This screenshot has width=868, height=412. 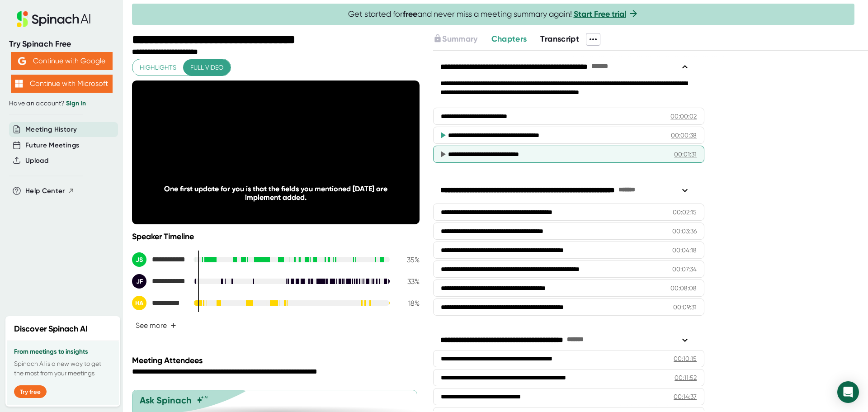 I want to click on span: Meeting History, so click(x=51, y=129).